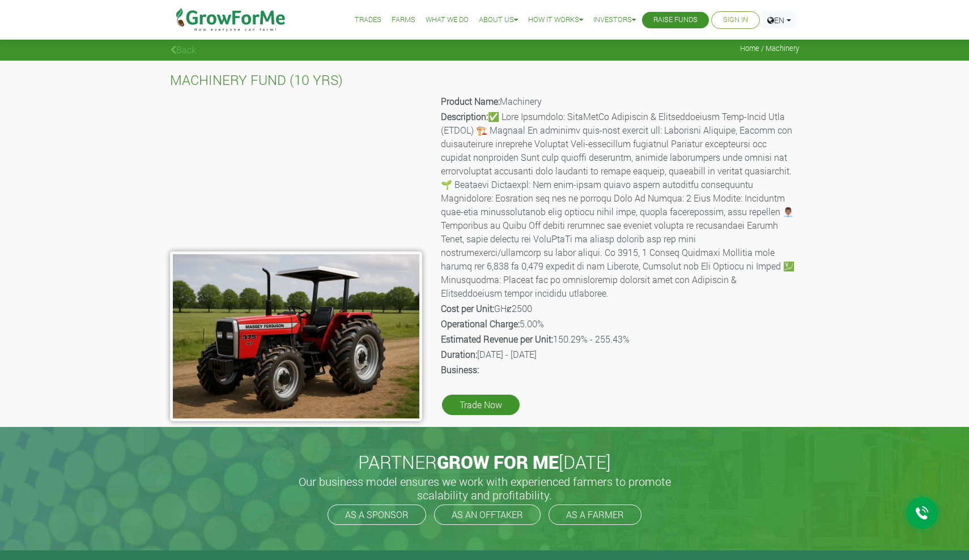 The width and height of the screenshot is (969, 560). I want to click on a: AS A FARMER, so click(594, 515).